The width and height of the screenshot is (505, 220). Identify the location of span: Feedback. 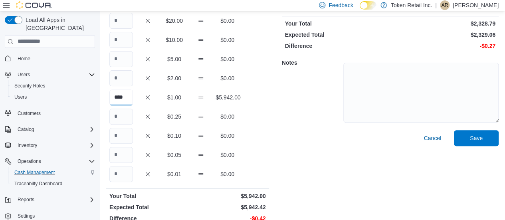
(340, 5).